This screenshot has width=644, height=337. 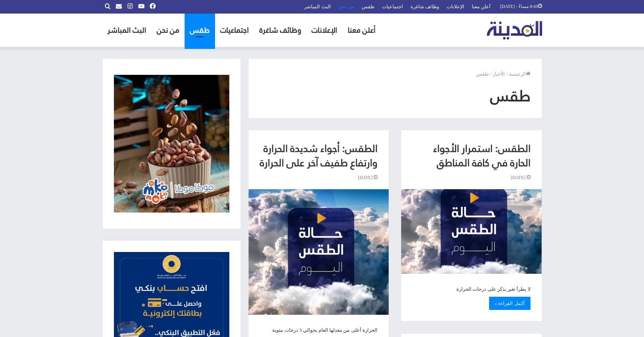 What do you see at coordinates (471, 232) in the screenshot?
I see `img: صورة الطقس: استمرار الأجواء الحارة في كافة المناطق` at bounding box center [471, 232].